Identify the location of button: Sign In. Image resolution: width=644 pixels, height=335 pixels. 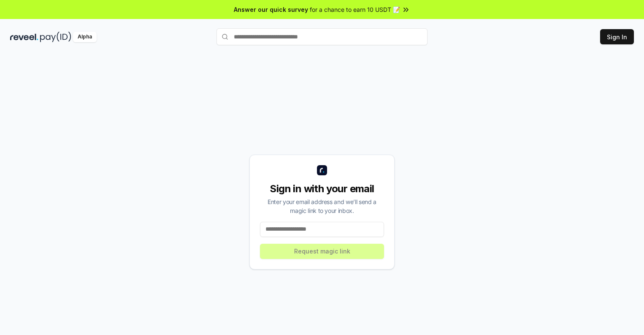
(617, 37).